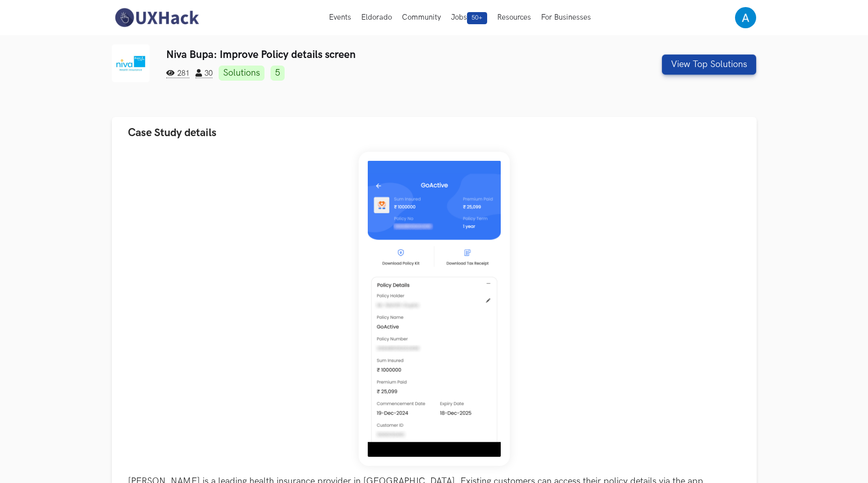 This screenshot has height=483, width=868. What do you see at coordinates (130, 62) in the screenshot?
I see `img: Niva Bupa logo` at bounding box center [130, 62].